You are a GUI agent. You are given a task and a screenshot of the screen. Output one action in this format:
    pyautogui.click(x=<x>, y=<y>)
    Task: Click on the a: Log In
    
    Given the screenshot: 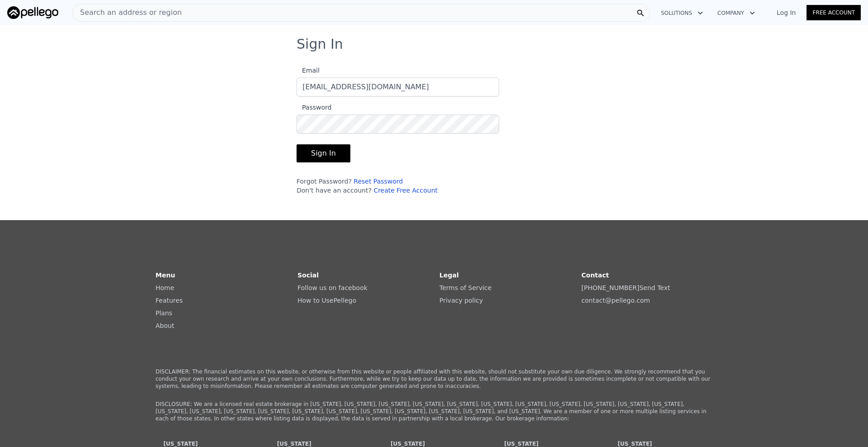 What is the action you would take?
    pyautogui.click(x=786, y=12)
    